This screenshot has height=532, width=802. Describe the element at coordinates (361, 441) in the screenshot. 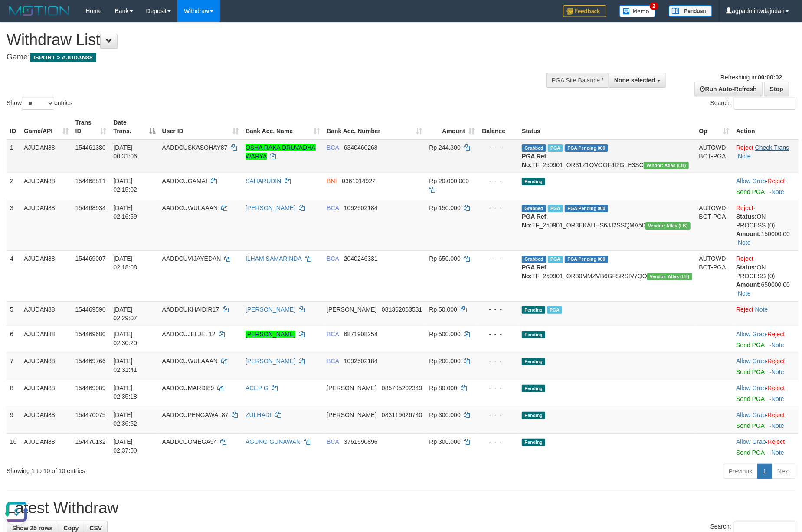

I see `span: Copy 3761590896 to clipboard` at that location.